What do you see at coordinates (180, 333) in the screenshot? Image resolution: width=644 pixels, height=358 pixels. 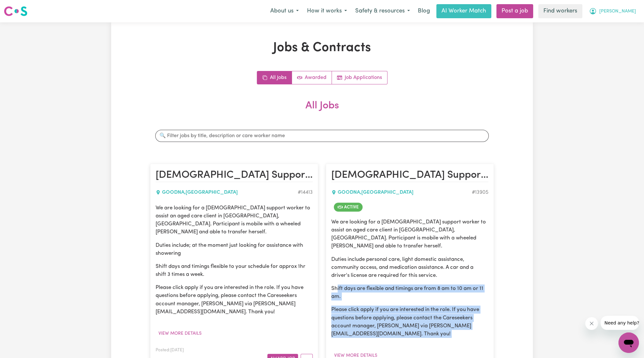 I see `button: View more details` at bounding box center [180, 333].